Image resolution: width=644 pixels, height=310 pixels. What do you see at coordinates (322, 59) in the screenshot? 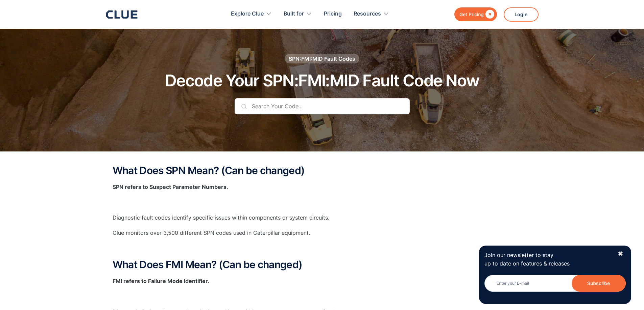
I see `div: SPN:FMI:MID Fault Codes` at bounding box center [322, 59].